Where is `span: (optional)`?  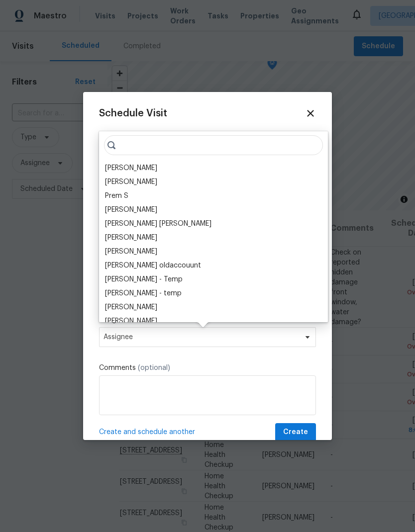 span: (optional) is located at coordinates (153, 368).